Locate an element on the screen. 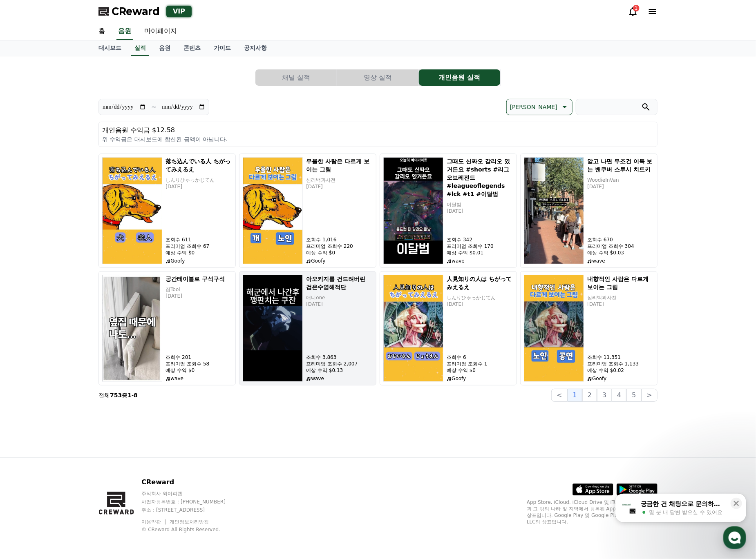 The image size is (756, 559). p: 주식회사 와이피랩 is located at coordinates (191, 494).